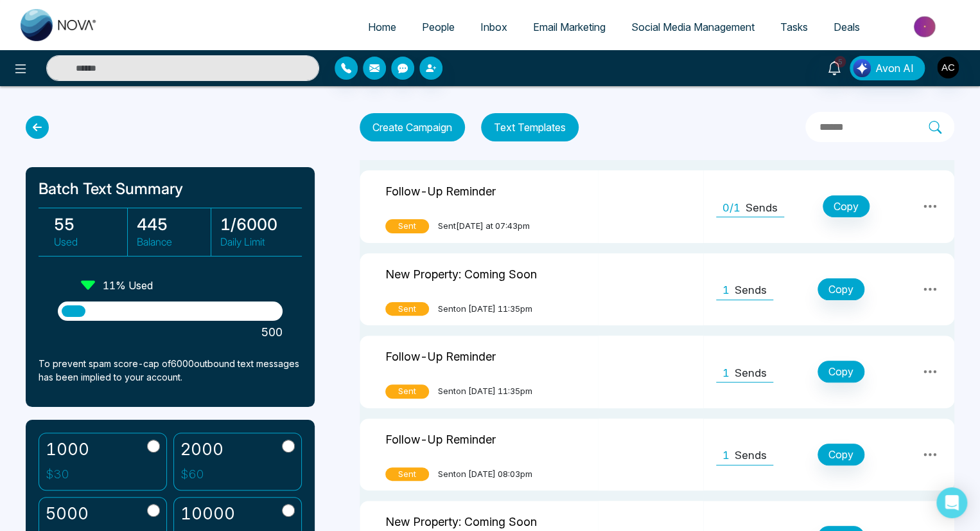 Image resolution: width=980 pixels, height=531 pixels. I want to click on h3: 1 / 6000, so click(257, 224).